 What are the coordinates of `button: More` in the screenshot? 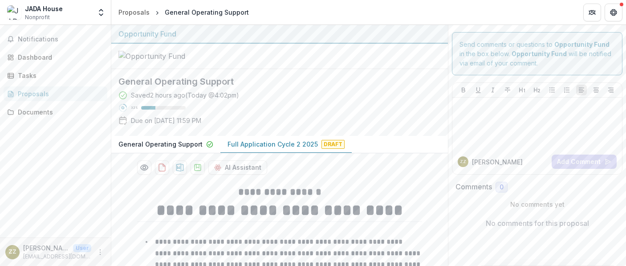 It's located at (100, 252).